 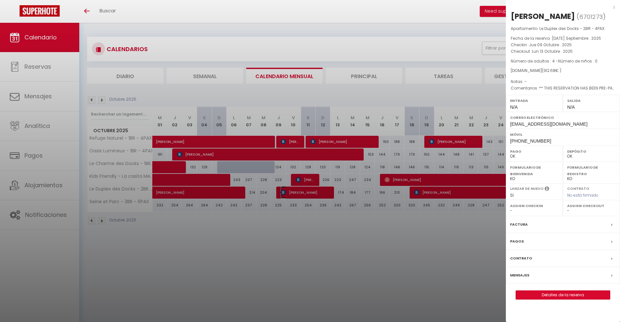 What do you see at coordinates (519, 225) in the screenshot?
I see `label: Factura` at bounding box center [519, 225].